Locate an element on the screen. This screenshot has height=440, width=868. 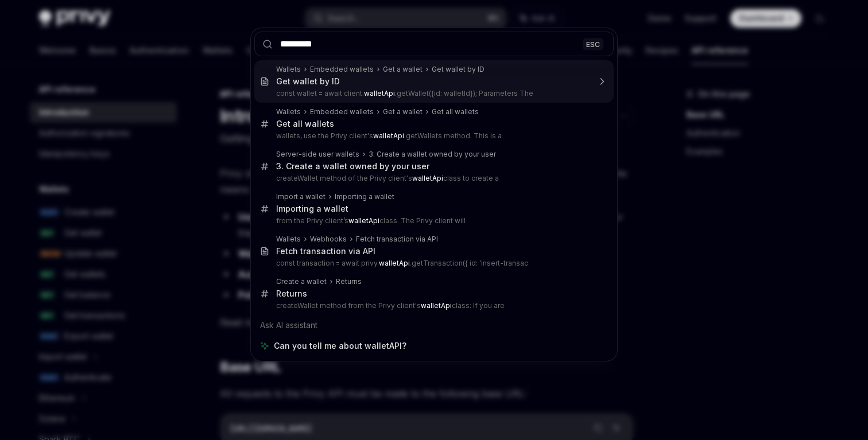
p: wallets, use the Privy client's .getWallets method. This is a is located at coordinates (433, 136).